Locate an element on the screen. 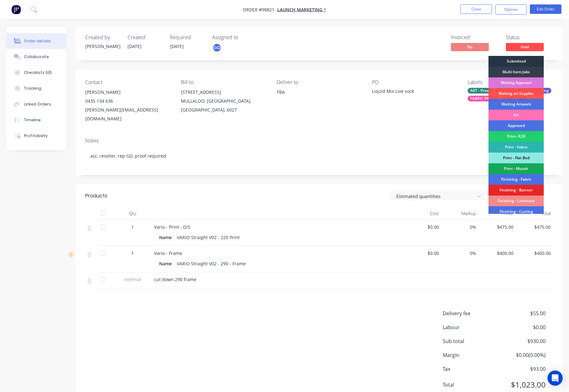  button: Checklists 0/0 is located at coordinates (36, 73).